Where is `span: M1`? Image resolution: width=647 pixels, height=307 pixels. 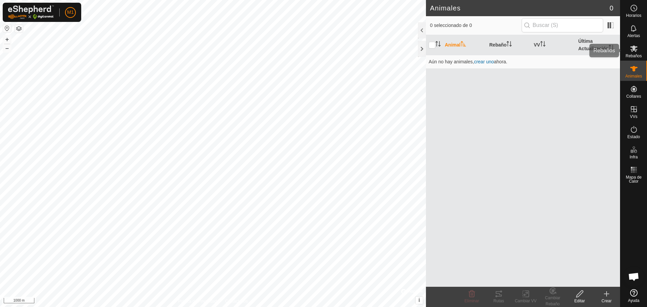
span: M1 is located at coordinates (70, 12).